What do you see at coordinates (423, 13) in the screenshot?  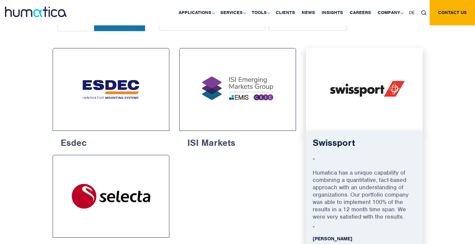 I see `img: search_icon` at bounding box center [423, 13].